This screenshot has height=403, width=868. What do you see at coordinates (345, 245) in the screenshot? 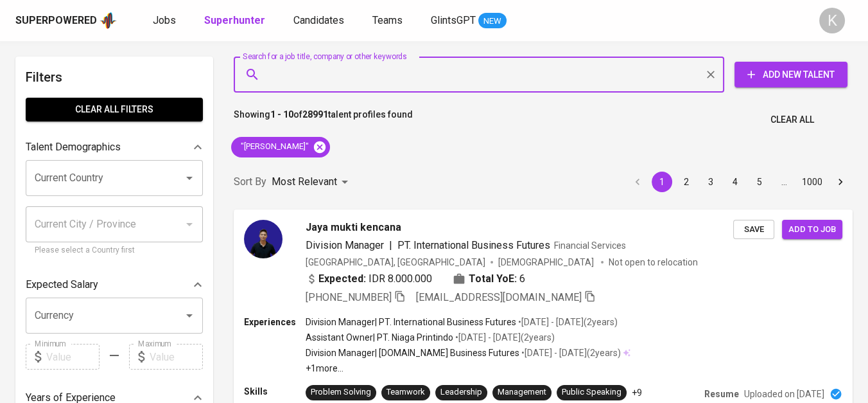
I see `span: Division Manager` at bounding box center [345, 245].